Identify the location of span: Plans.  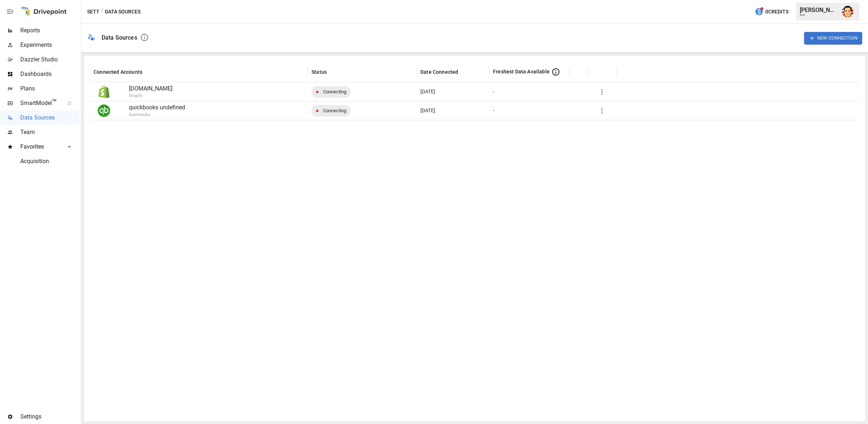
(50, 89).